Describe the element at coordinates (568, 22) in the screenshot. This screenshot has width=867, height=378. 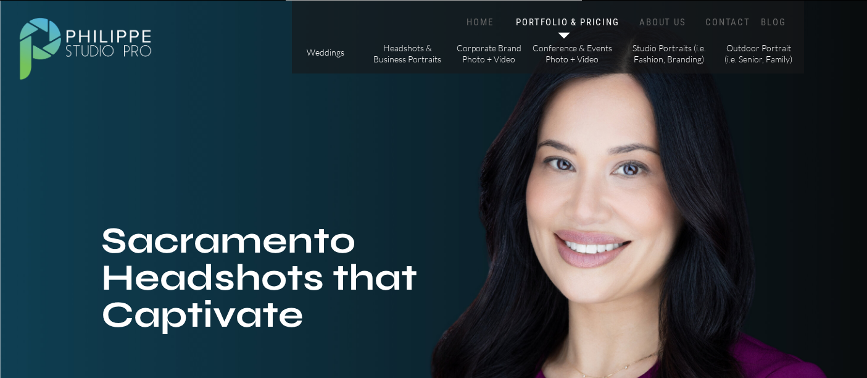
I see `a: PORTFOLIO & PRICING` at that location.